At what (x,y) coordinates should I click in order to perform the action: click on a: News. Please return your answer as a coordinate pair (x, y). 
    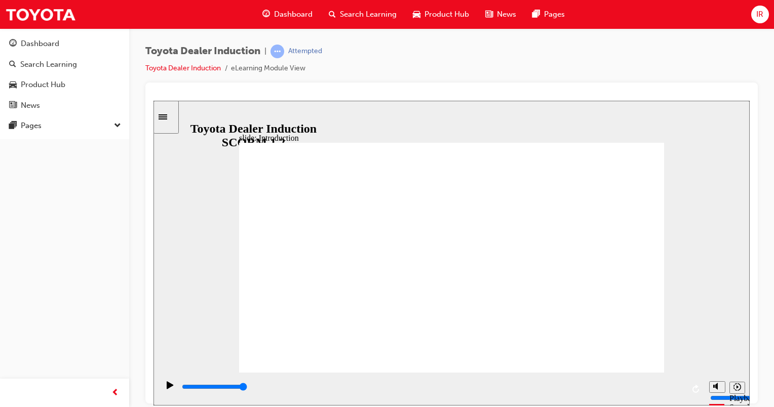
    Looking at the image, I should click on (64, 105).